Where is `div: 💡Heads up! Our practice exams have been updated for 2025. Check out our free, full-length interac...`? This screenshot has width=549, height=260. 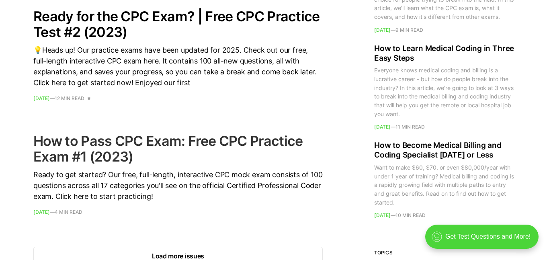
div: 💡Heads up! Our practice exams have been updated for 2025. Check out our free, full-length interac... is located at coordinates (178, 66).